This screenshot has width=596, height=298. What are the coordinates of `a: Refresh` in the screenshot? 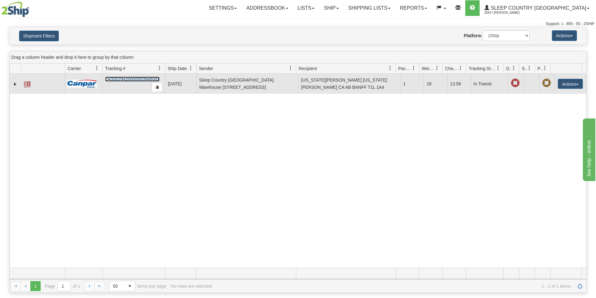 It's located at (580, 286).